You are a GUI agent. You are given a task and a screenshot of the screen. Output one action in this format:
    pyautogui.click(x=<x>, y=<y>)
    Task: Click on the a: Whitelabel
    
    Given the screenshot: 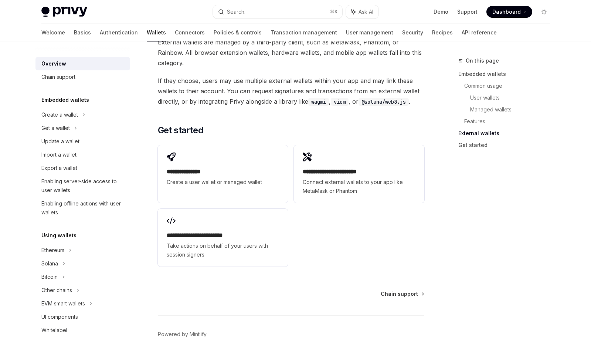 What is the action you would take?
    pyautogui.click(x=83, y=330)
    